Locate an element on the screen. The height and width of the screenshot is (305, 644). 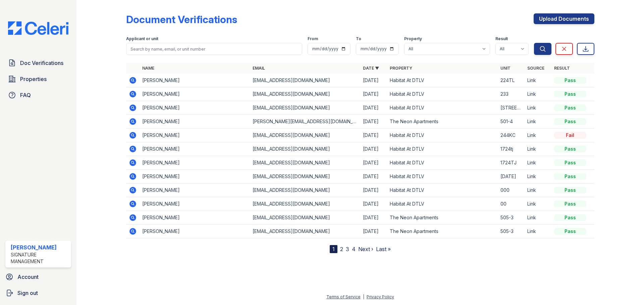
a: Source is located at coordinates (536, 68).